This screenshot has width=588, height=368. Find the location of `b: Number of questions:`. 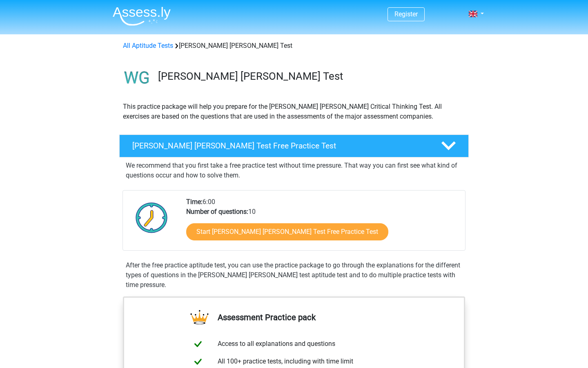

b: Number of questions: is located at coordinates (217, 211).